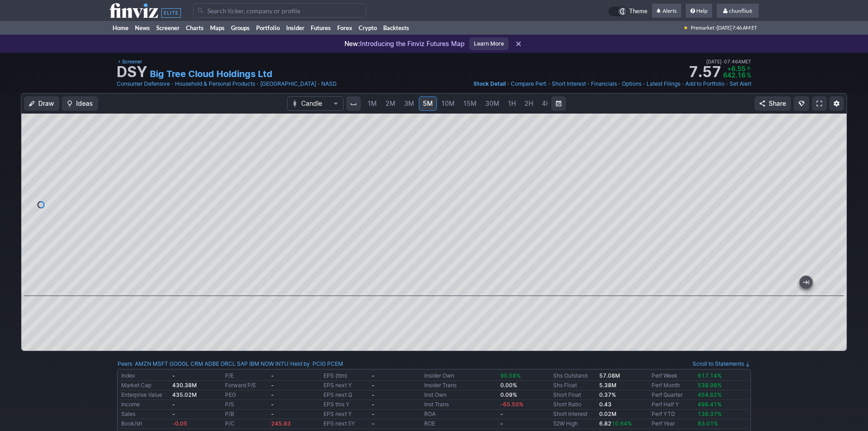 The image size is (868, 431). Describe the element at coordinates (142, 28) in the screenshot. I see `a: News` at that location.